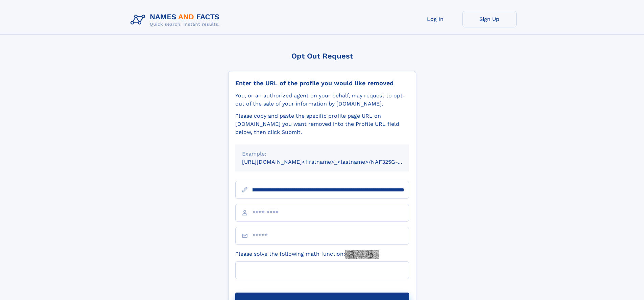 The image size is (644, 300). I want to click on label: Please solve the following math function:, so click(307, 255).